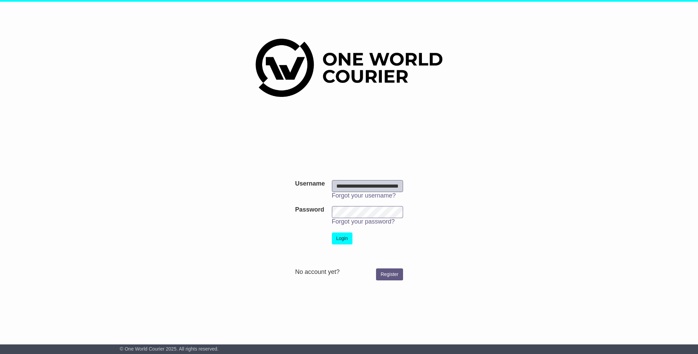 The width and height of the screenshot is (698, 354). I want to click on a: Forgot your username?, so click(364, 195).